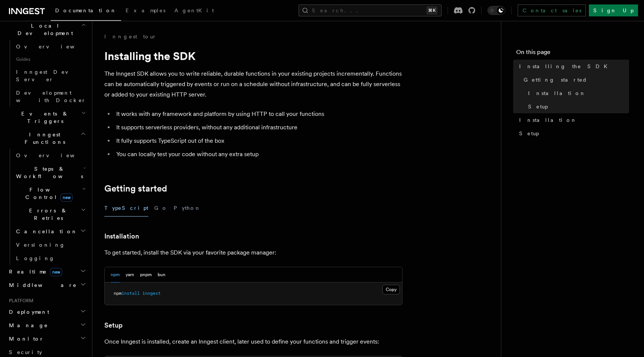  I want to click on a: Sign Up, so click(614, 11).